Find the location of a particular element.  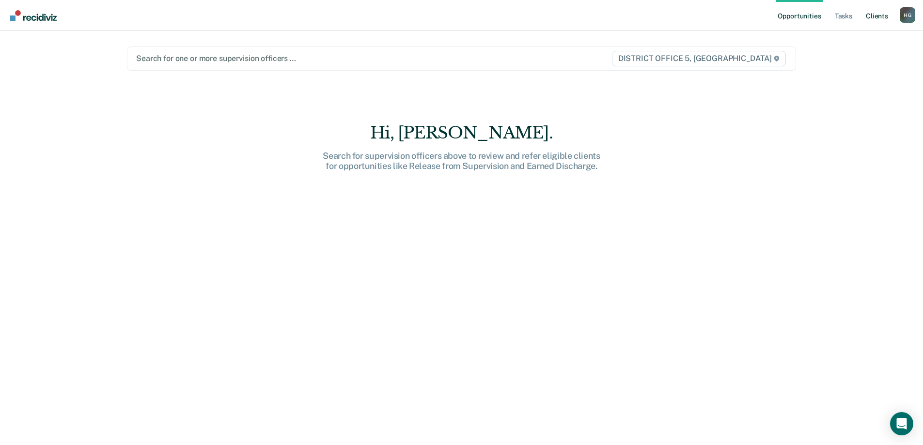

div: Search for supervision officers above to review and refer eligible clients for opportunities like... is located at coordinates (462, 161).